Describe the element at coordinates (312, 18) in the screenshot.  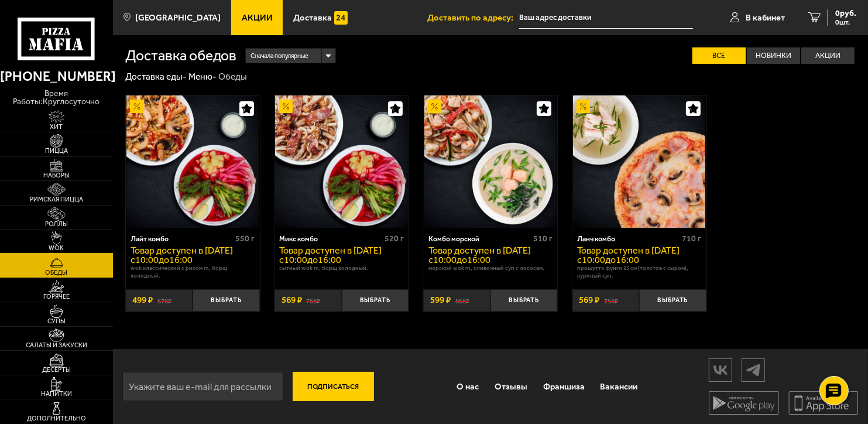
I see `span: Доставка` at that location.